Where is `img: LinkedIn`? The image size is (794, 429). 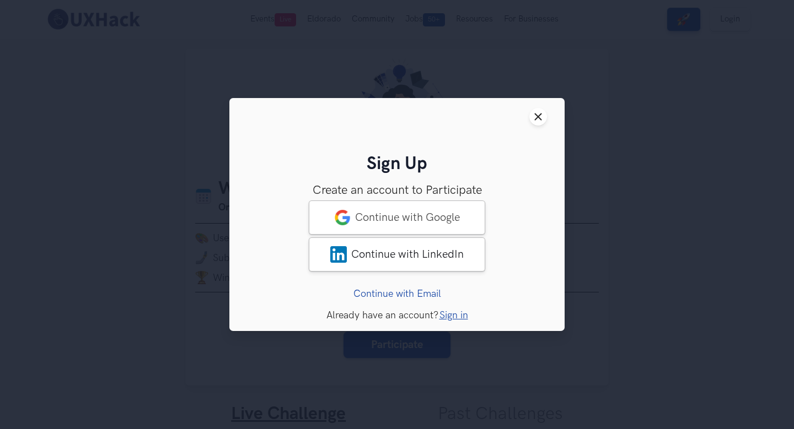
img: LinkedIn is located at coordinates (338, 255).